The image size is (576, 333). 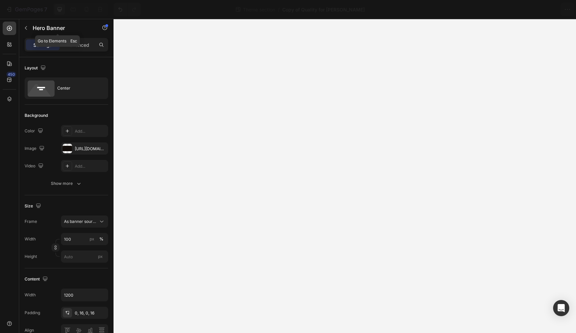 I want to click on div: px, so click(x=92, y=239).